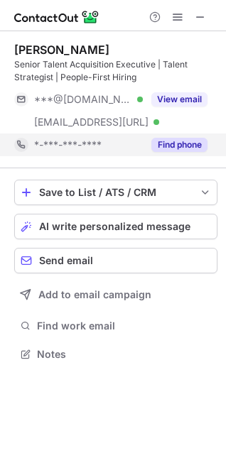 The image size is (226, 453). I want to click on span: Notes, so click(124, 354).